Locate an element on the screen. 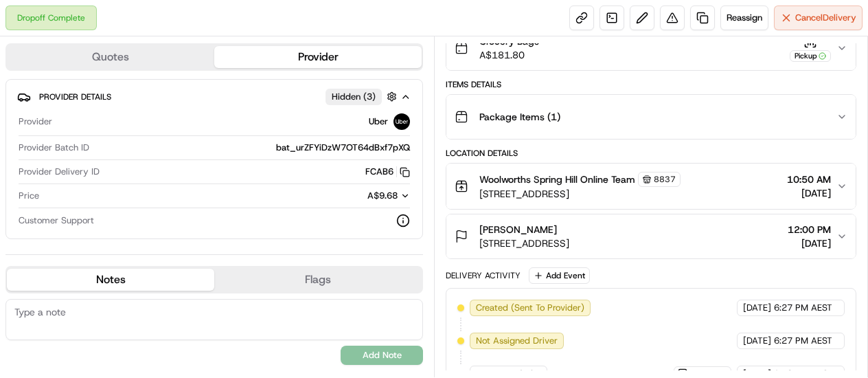 This screenshot has width=868, height=378. button: Grocery BagsA$181.80Pickup is located at coordinates (651, 48).